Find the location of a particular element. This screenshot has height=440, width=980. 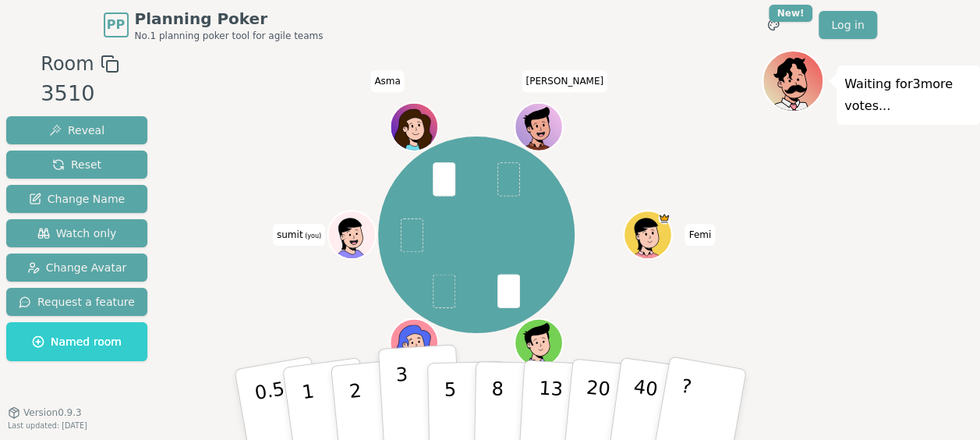

button: Reset is located at coordinates (76, 165).